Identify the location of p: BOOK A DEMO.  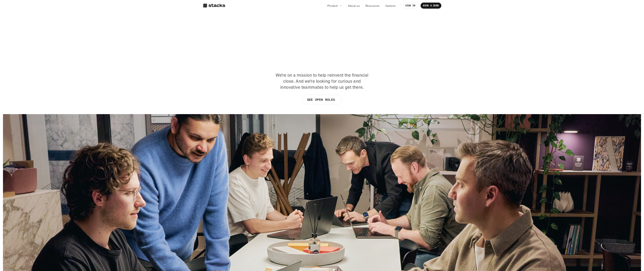
(431, 5).